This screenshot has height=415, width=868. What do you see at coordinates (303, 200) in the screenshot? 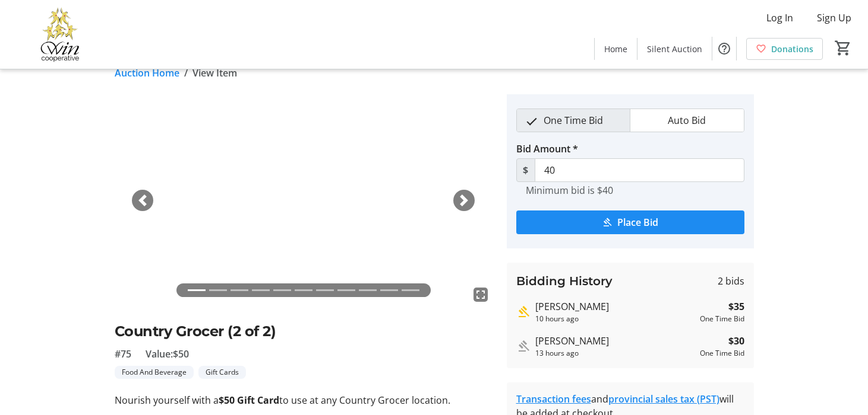
I see `img: Image` at bounding box center [303, 200].